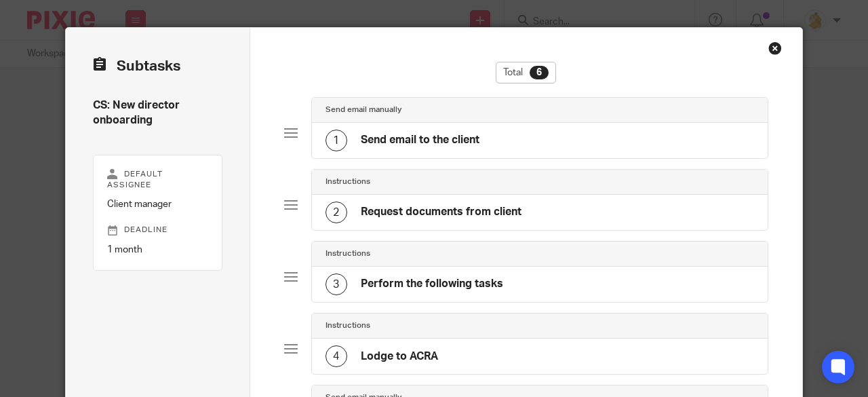  I want to click on h4: Perform the following tasks, so click(432, 283).